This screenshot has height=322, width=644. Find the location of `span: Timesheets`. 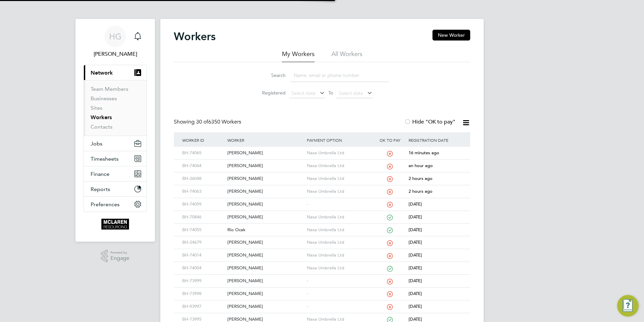

span: Timesheets is located at coordinates (104, 159).